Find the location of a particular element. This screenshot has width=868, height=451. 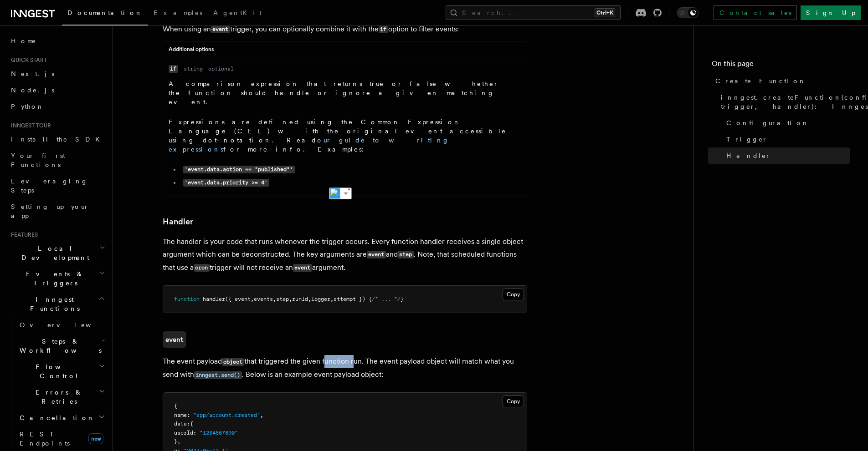

span: Next.js is located at coordinates (33, 74).